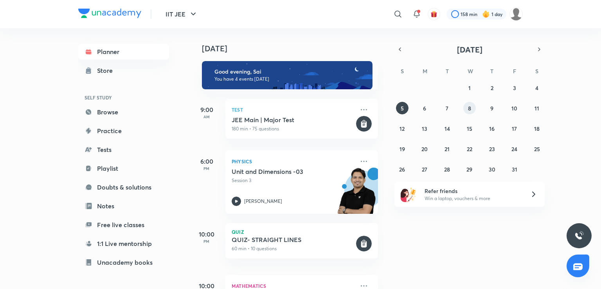 This screenshot has height=289, width=601. What do you see at coordinates (124, 262) in the screenshot?
I see `a: Unacademy books` at bounding box center [124, 262].